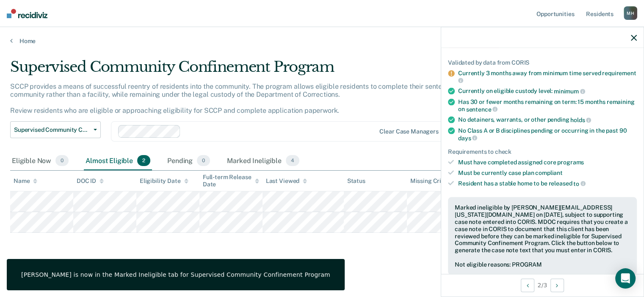 The image size is (644, 297). Describe the element at coordinates (468, 138) in the screenshot. I see `span: days` at that location.